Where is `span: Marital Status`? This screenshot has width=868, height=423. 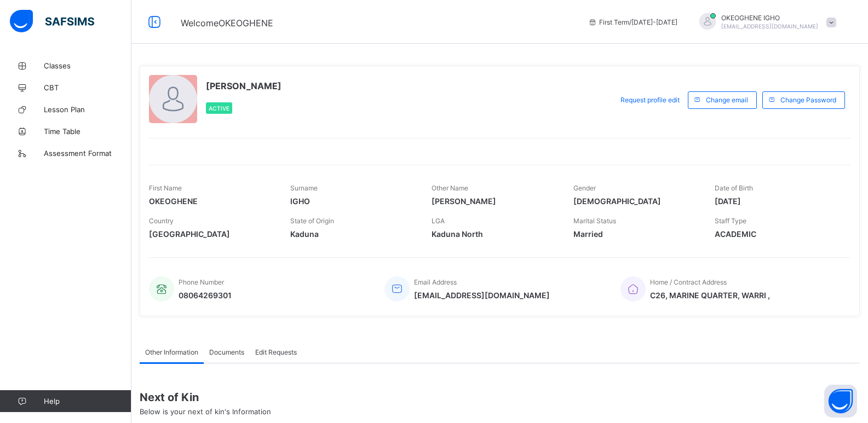 span: Marital Status is located at coordinates (595, 221).